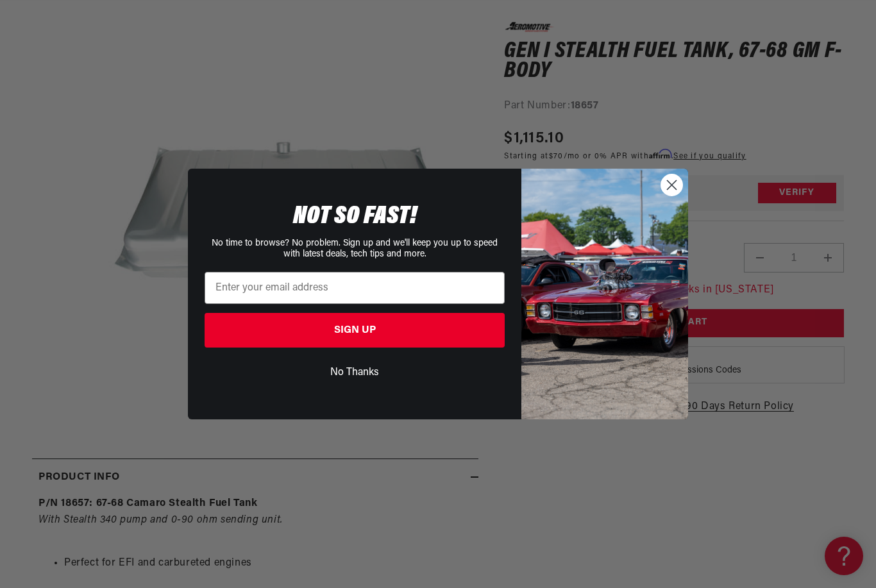  Describe the element at coordinates (355, 288) in the screenshot. I see `input: Enter your email address` at that location.